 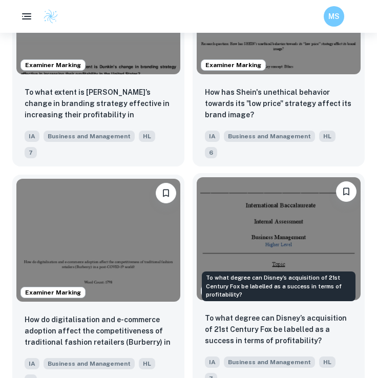 I want to click on h6: MS, so click(x=334, y=16).